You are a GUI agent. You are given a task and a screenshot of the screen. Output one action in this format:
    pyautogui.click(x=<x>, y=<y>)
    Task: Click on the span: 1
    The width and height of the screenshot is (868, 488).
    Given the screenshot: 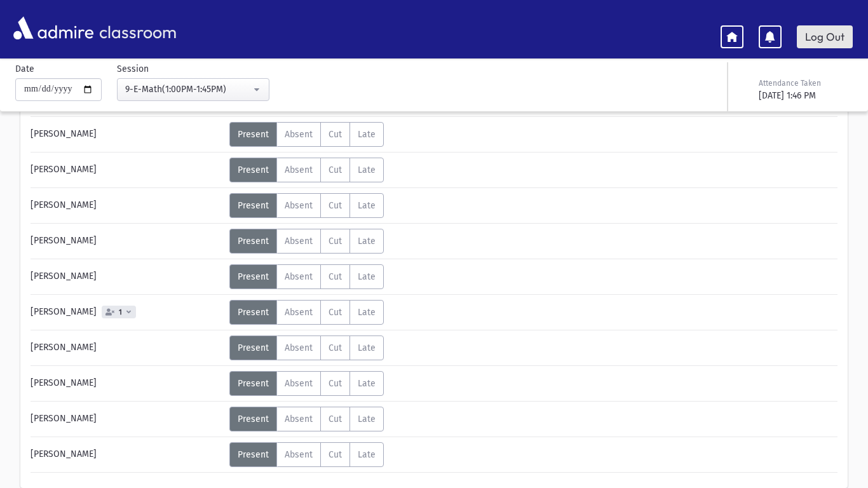 What is the action you would take?
    pyautogui.click(x=120, y=312)
    